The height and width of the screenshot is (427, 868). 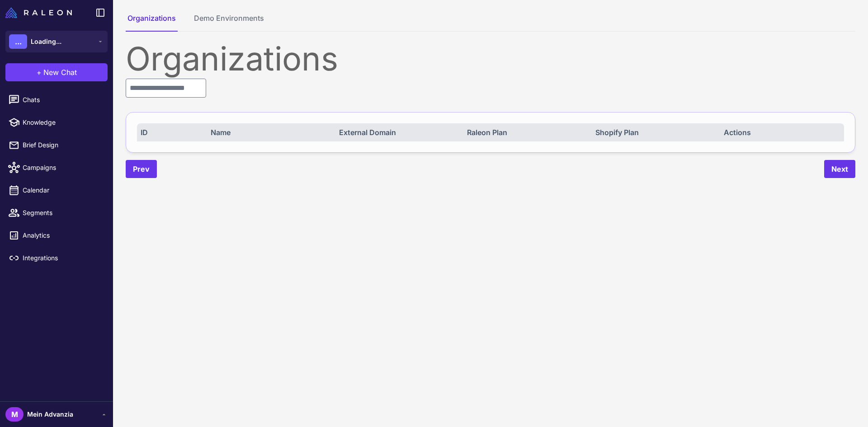 What do you see at coordinates (62, 213) in the screenshot?
I see `span: Segments` at bounding box center [62, 213].